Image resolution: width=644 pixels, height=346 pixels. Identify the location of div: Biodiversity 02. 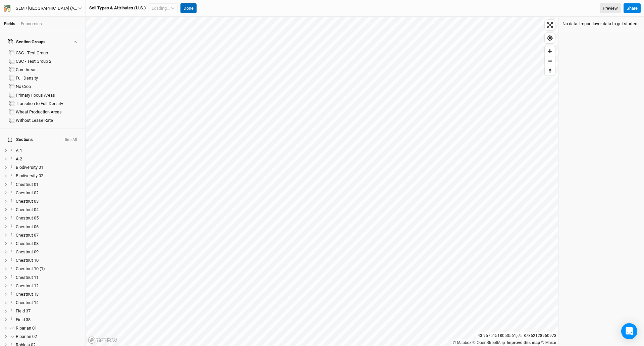
(49, 176).